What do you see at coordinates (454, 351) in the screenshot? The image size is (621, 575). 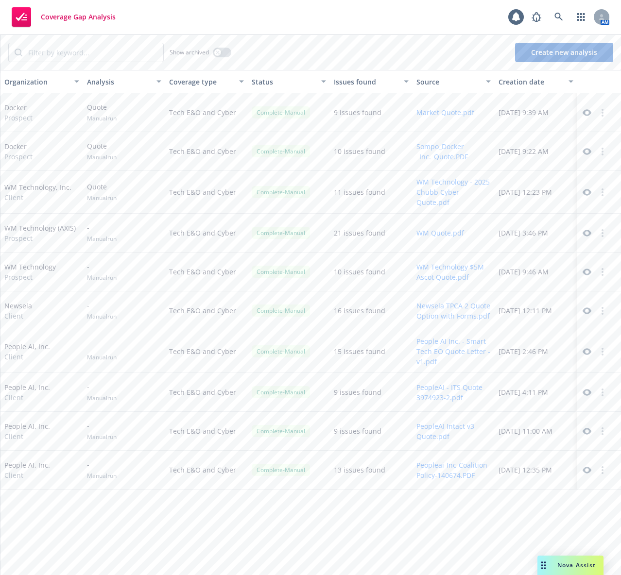 I see `button: People AI Inc. - Smart Tech EO Quote Letter - v1.pdf` at bounding box center [454, 351].